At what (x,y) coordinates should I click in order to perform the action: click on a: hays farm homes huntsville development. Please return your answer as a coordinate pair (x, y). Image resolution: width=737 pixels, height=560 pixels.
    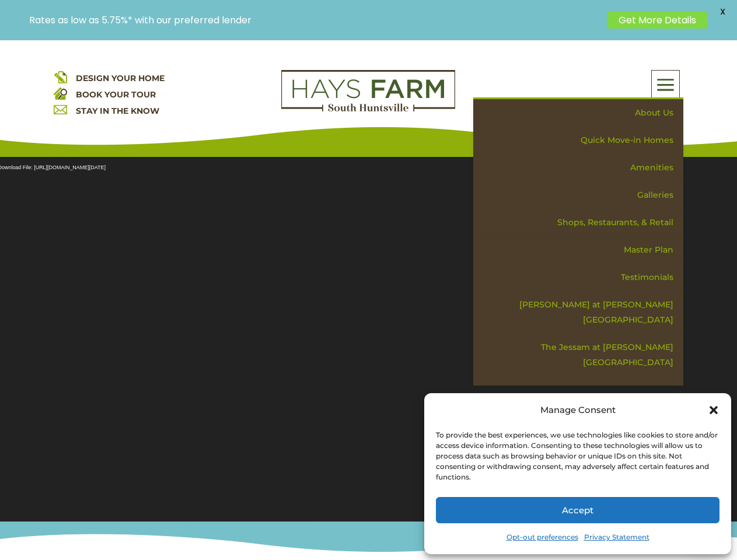
    Looking at the image, I should click on (368, 109).